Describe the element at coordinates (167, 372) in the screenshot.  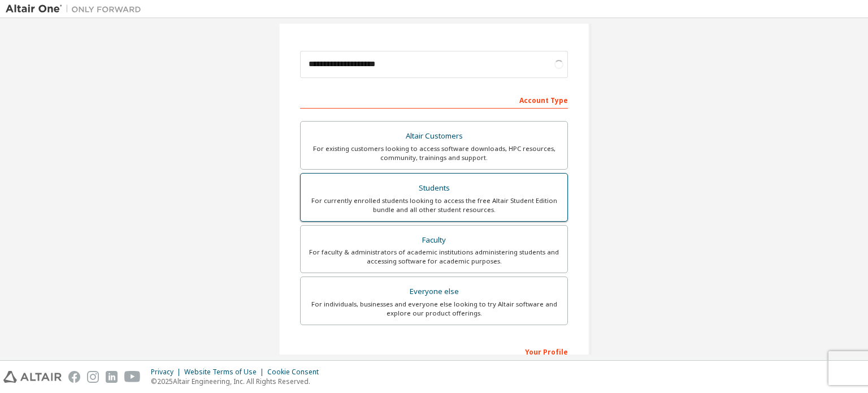
I see `div: Privacy` at that location.